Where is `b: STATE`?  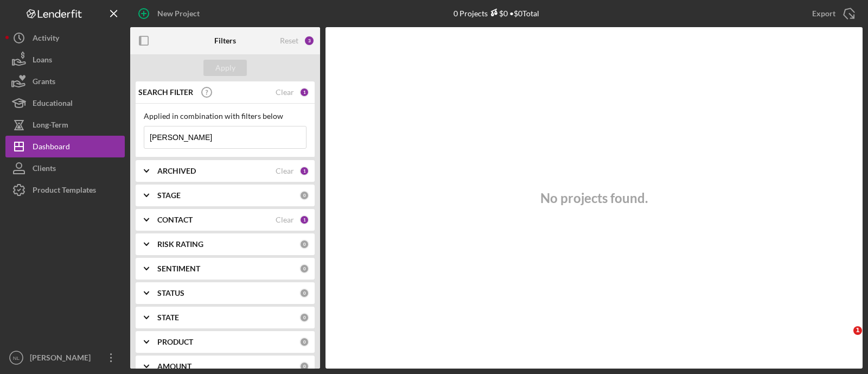 b: STATE is located at coordinates (168, 317).